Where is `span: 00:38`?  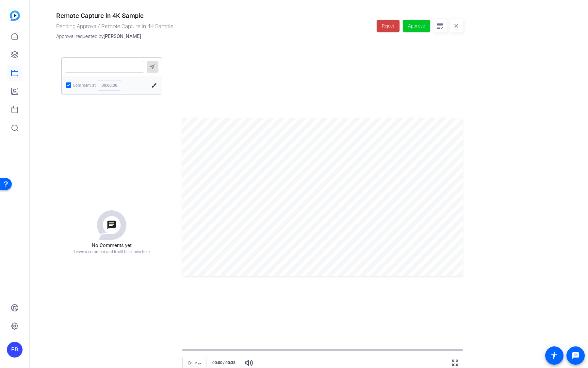 span: 00:38 is located at coordinates (232, 362).